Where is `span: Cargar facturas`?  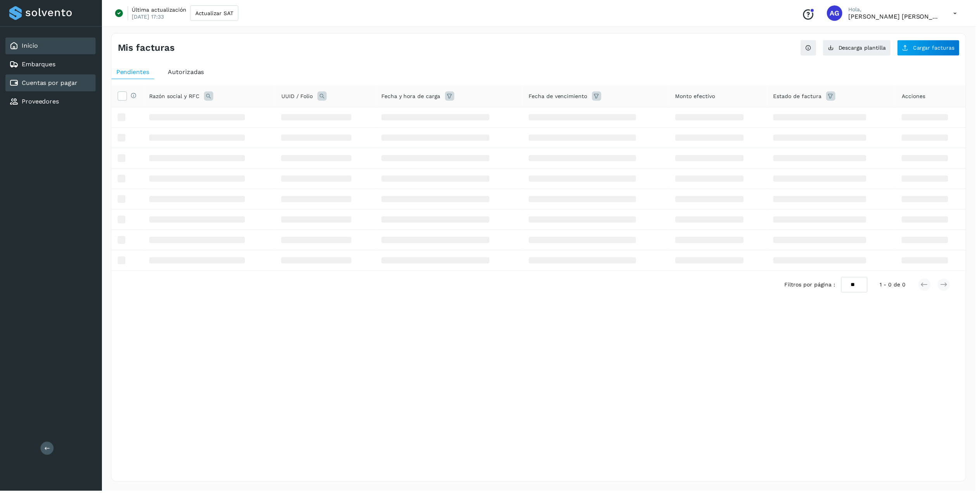 span: Cargar facturas is located at coordinates (938, 48).